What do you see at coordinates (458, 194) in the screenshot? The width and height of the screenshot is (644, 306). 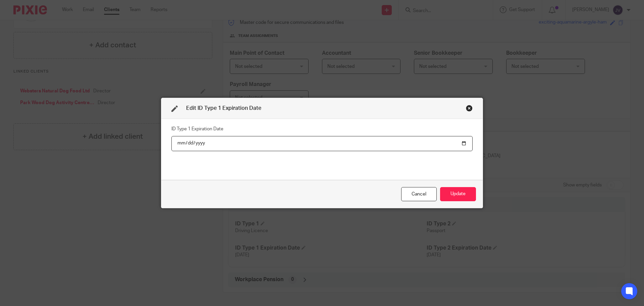 I see `button: Update` at bounding box center [458, 194].